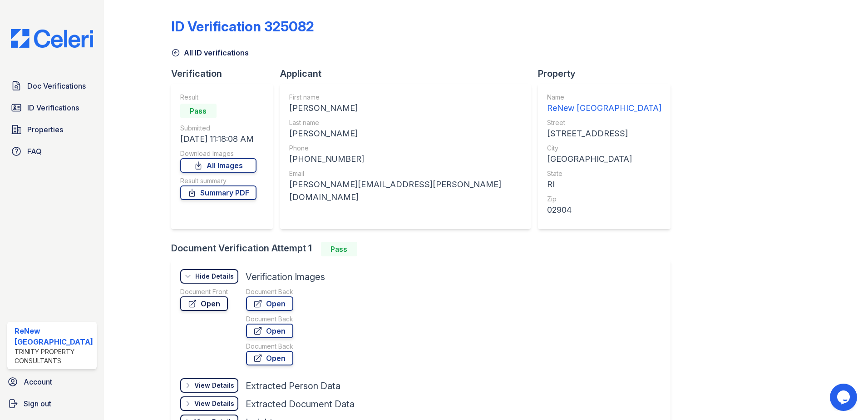 The width and height of the screenshot is (868, 420). What do you see at coordinates (604, 185) in the screenshot?
I see `div: RI` at bounding box center [604, 185].